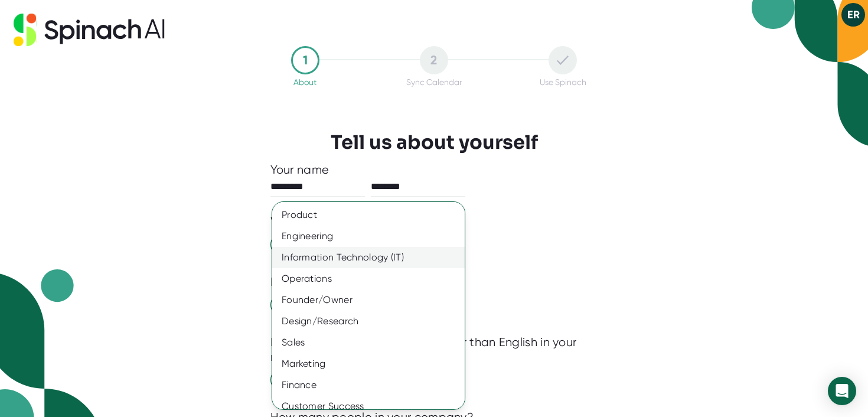  I want to click on div: Design/Research, so click(368, 321).